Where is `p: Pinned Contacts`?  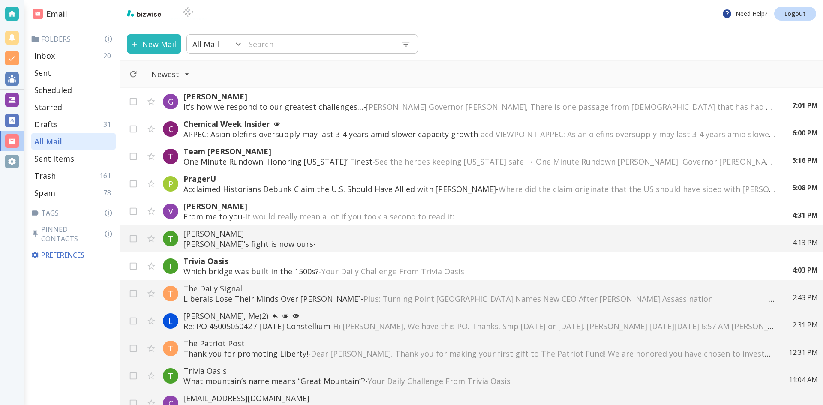
p: Pinned Contacts is located at coordinates (73, 234).